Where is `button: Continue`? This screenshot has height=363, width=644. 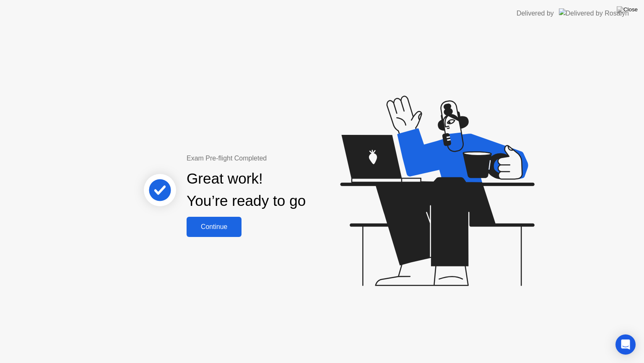 button: Continue is located at coordinates (214, 227).